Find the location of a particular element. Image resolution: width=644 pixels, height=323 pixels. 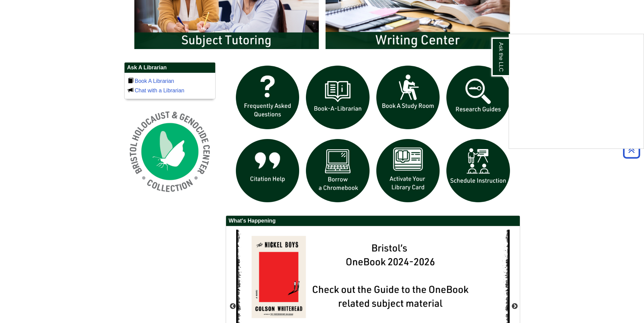

div: Ask the LLC is located at coordinates (576, 91).